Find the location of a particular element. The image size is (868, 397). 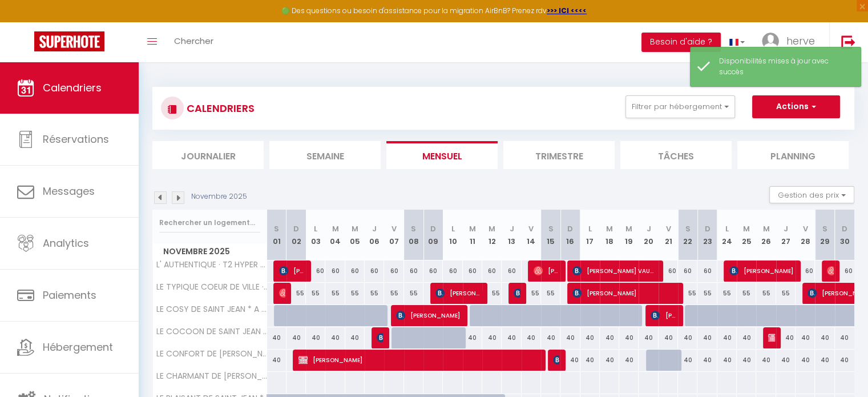

li: Semaine is located at coordinates (324, 155).